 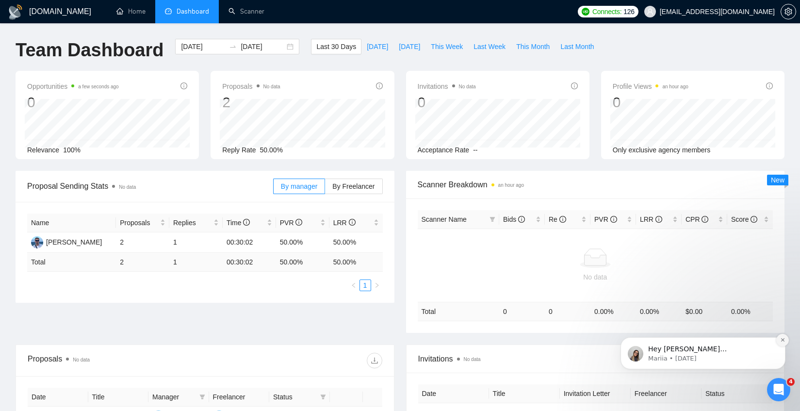 I want to click on td: 50.00 %, so click(x=303, y=262).